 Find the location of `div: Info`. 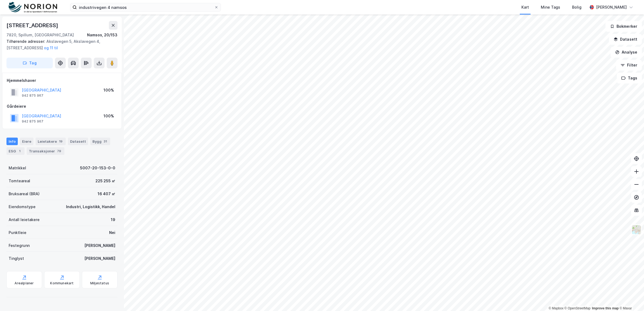

div: Info is located at coordinates (12, 141).